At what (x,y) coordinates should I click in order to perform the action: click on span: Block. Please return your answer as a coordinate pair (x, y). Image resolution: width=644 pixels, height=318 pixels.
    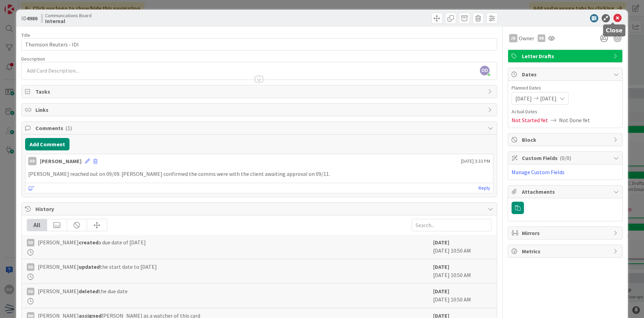
    Looking at the image, I should click on (566, 140).